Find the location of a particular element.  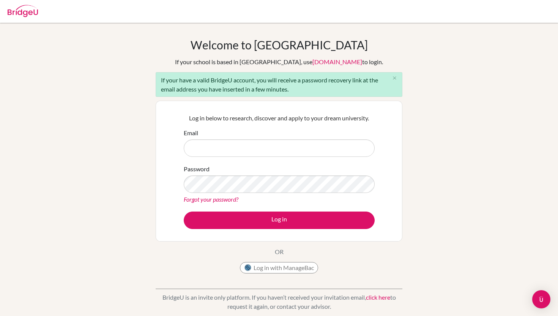

button: Log in with ManageBac is located at coordinates (279, 268).